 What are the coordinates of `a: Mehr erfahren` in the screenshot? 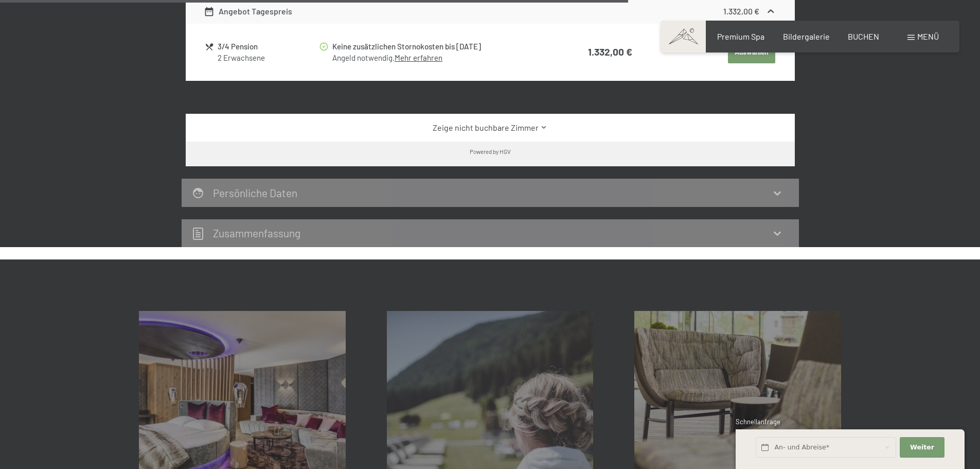 It's located at (419, 57).